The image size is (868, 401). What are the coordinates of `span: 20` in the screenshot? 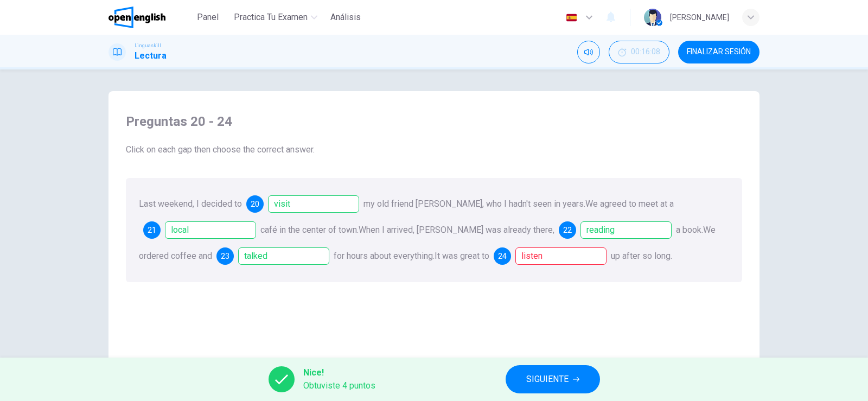 It's located at (255, 204).